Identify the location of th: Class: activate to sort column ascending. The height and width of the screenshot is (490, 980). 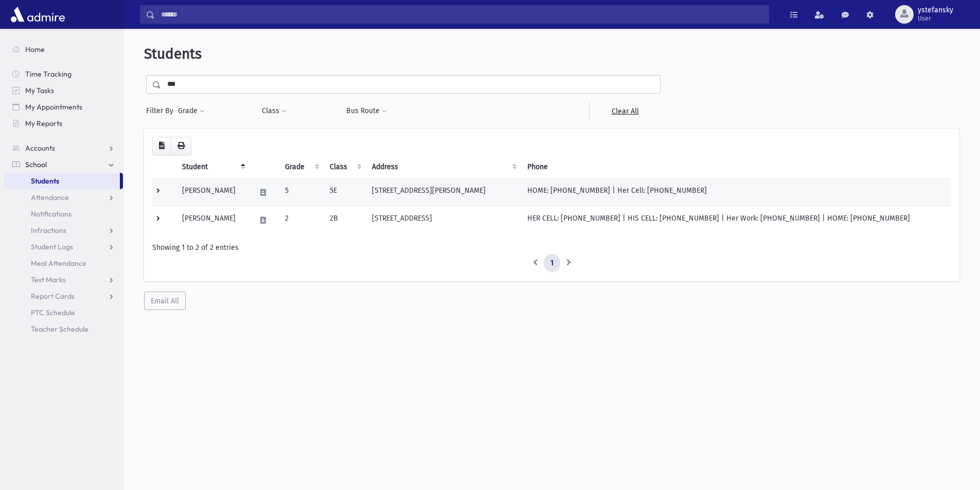
(345, 167).